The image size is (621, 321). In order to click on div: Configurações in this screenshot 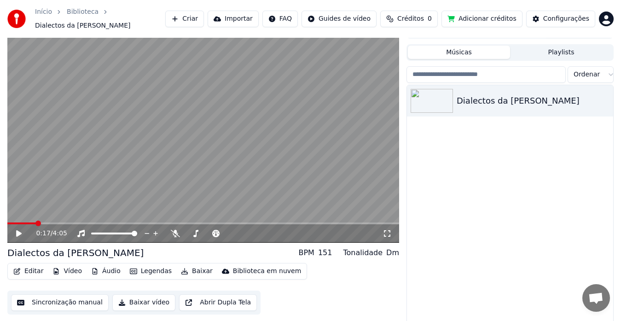, I will do `click(567, 19)`.